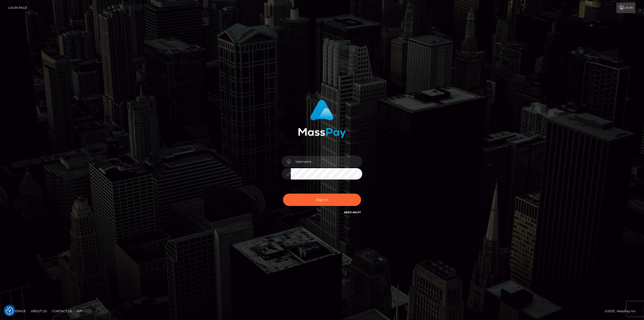 This screenshot has width=644, height=320. Describe the element at coordinates (39, 311) in the screenshot. I see `a: About Us` at that location.